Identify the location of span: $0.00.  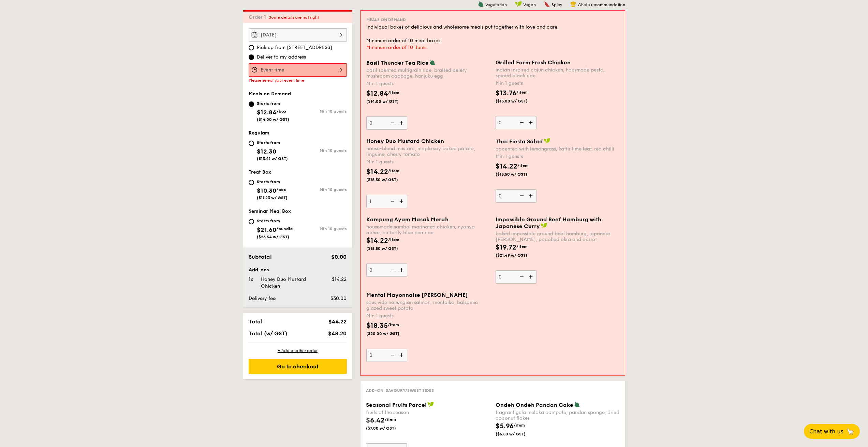
(339, 257).